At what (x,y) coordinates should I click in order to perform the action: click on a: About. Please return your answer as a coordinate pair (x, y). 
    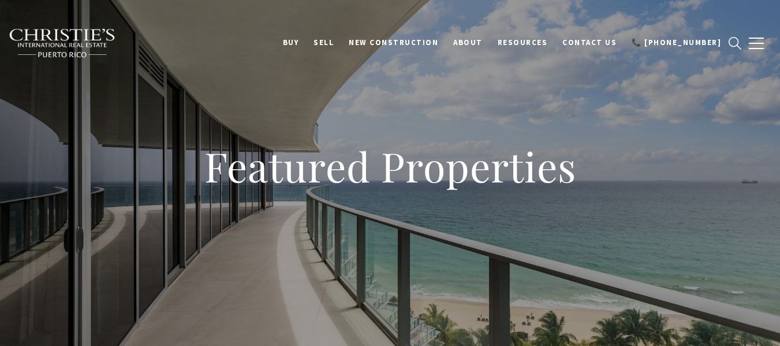
    Looking at the image, I should click on (468, 43).